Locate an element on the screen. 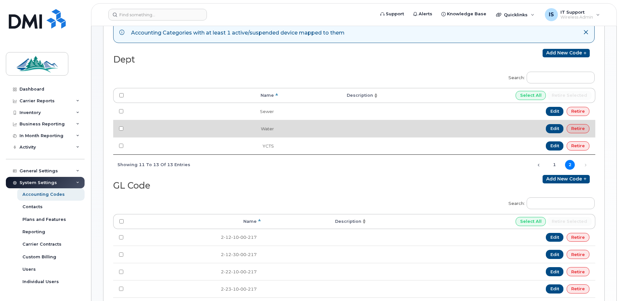  a: Knowledge Base is located at coordinates (464, 14).